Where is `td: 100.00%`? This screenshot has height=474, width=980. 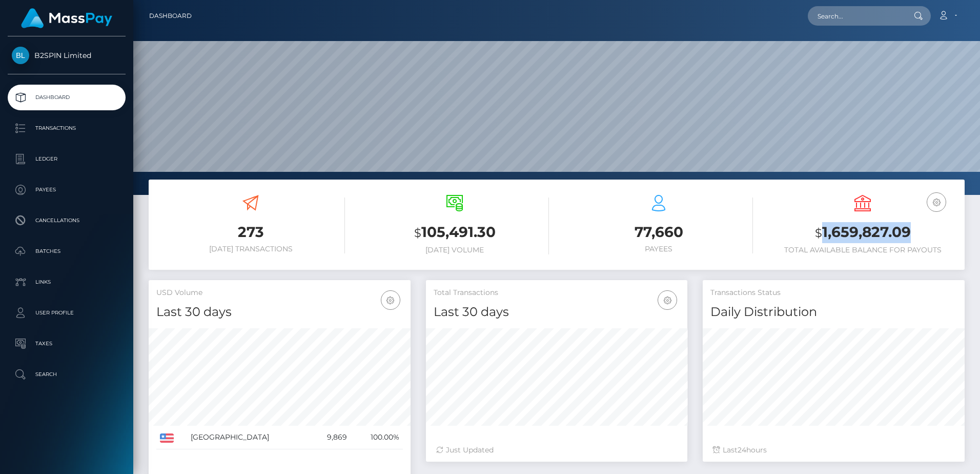
td: 100.00% is located at coordinates (377, 437).